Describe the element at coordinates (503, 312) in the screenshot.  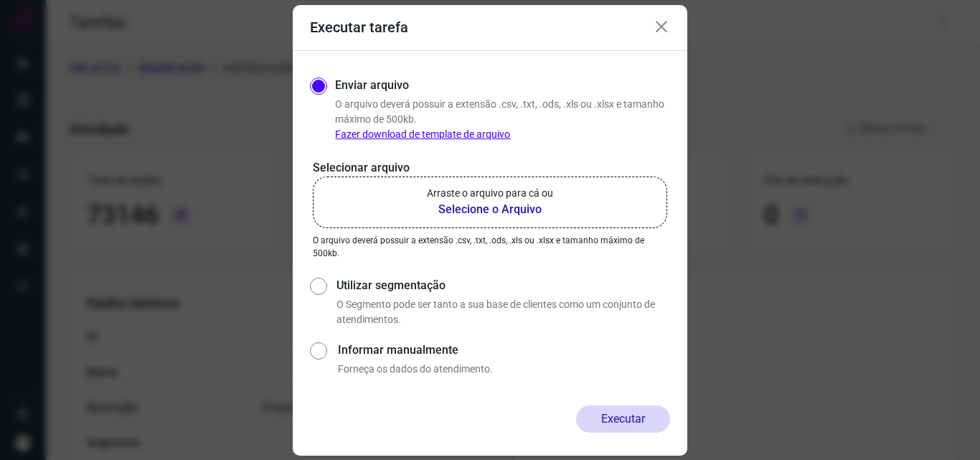
I see `p: O Segmento pode ser tanto a sua base de clientes como um conjunto de atendimentos.` at that location.